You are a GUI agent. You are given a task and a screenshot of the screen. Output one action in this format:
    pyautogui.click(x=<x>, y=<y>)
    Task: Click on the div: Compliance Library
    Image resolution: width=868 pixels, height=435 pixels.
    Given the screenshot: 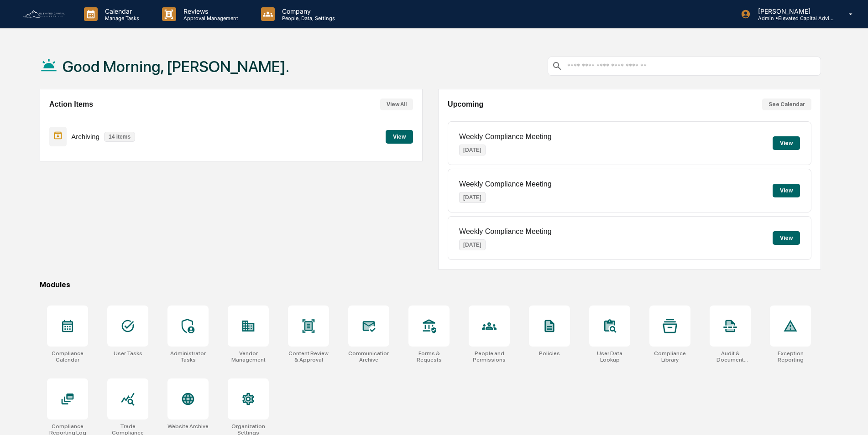 What is the action you would take?
    pyautogui.click(x=669, y=356)
    